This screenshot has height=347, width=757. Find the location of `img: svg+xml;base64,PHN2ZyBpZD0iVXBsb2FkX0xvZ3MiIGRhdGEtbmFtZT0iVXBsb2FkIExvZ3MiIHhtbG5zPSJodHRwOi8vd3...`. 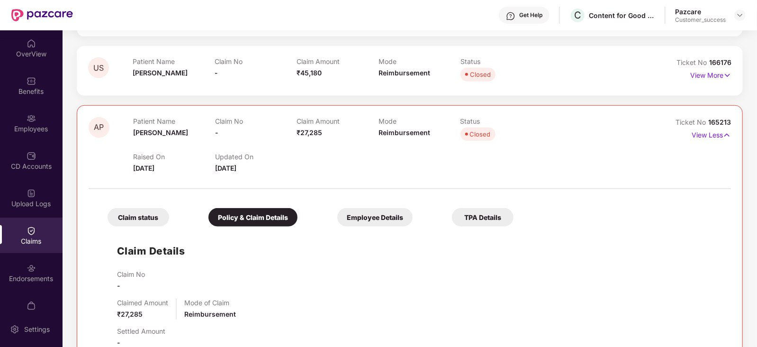

img: svg+xml;base64,PHN2ZyBpZD0iVXBsb2FkX0xvZ3MiIGRhdGEtbmFtZT0iVXBsb2FkIExvZ3MiIHhtbG5zPSJodHRwOi8vd3... is located at coordinates (31, 193).